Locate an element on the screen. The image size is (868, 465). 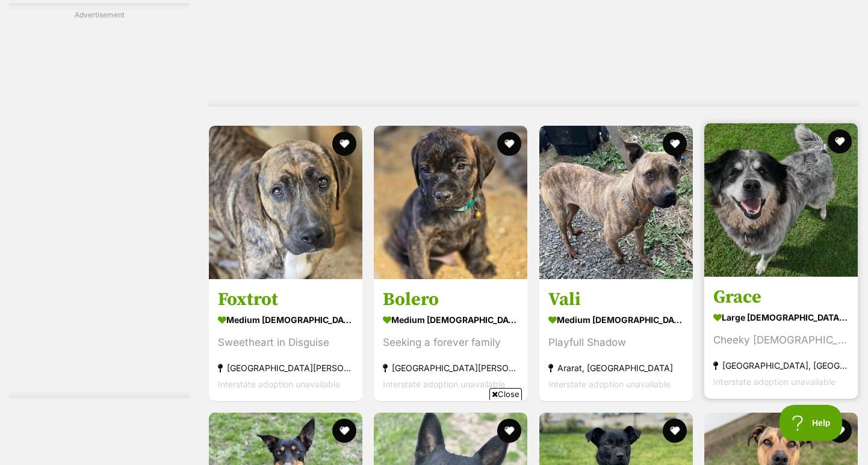
span: Close is located at coordinates (505, 395).